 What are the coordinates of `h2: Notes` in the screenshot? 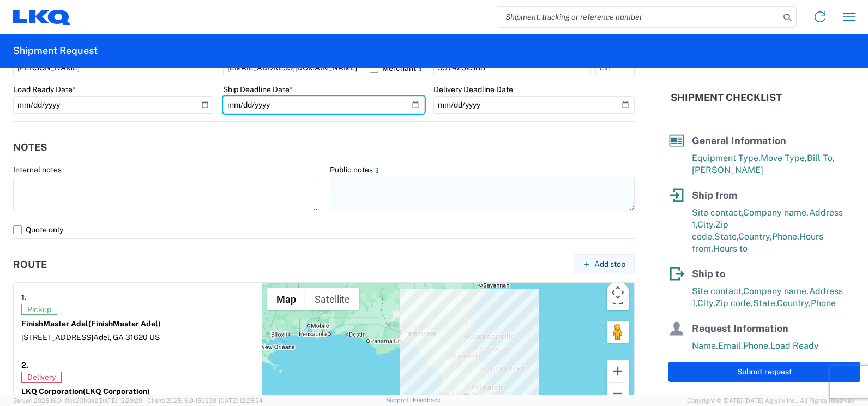 It's located at (30, 147).